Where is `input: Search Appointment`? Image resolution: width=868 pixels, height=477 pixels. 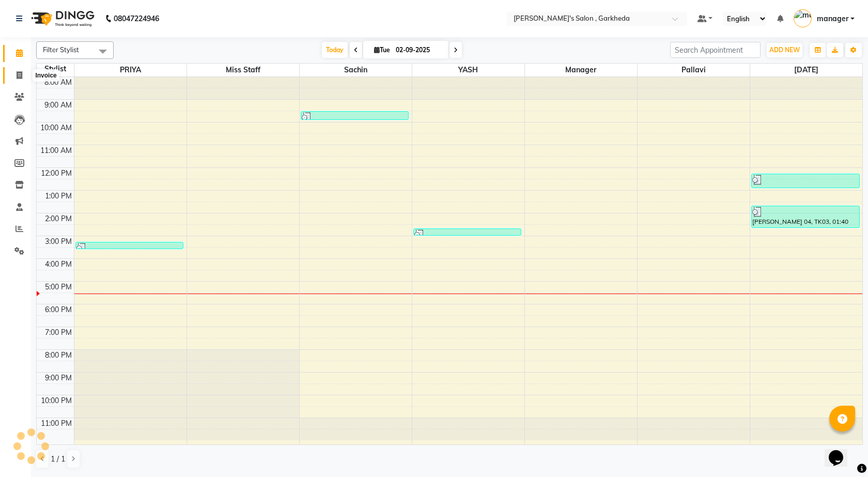 input: Search Appointment is located at coordinates (715, 49).